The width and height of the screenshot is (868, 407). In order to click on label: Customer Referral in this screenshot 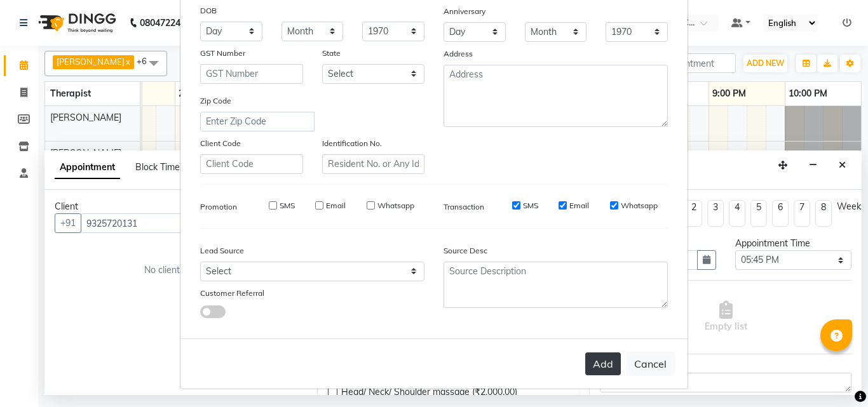, I will do `click(232, 294)`.